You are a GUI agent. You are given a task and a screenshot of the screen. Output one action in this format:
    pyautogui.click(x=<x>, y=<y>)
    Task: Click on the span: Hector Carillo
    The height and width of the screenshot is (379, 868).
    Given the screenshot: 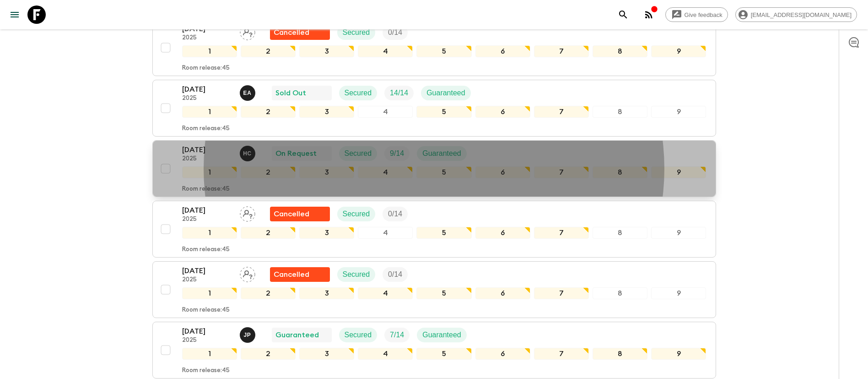 What is the action you would take?
    pyautogui.click(x=248, y=152)
    